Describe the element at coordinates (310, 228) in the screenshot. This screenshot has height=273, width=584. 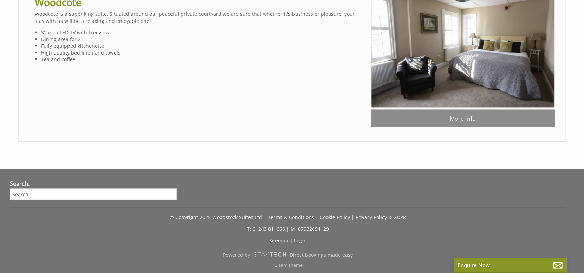
I see `a: M: 07932694129` at that location.